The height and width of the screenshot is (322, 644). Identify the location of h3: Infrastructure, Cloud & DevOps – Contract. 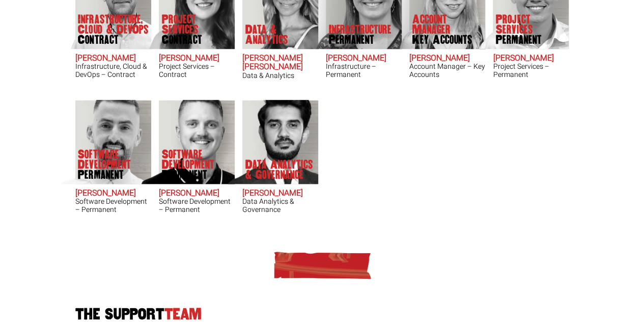
(113, 70).